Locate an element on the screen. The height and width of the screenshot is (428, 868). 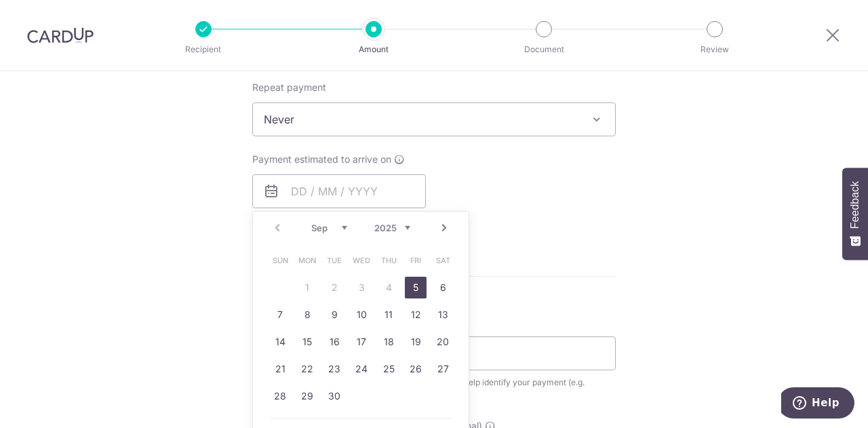
a: 10 is located at coordinates (361, 314).